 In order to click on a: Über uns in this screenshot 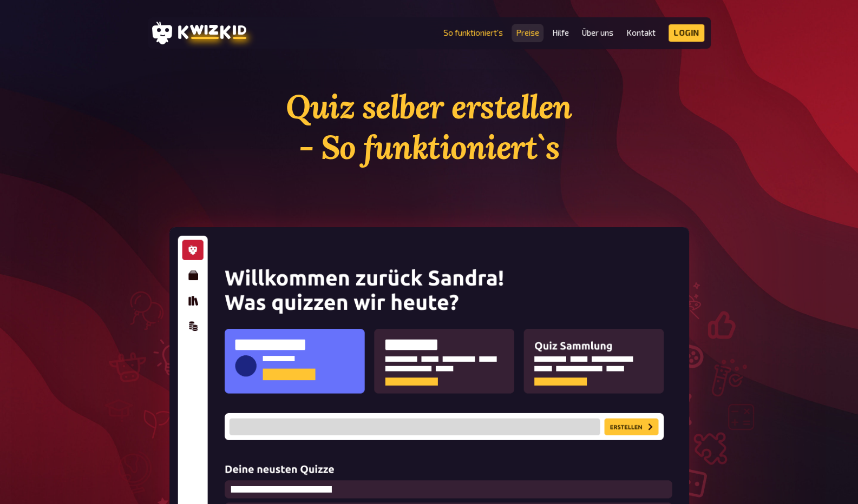, I will do `click(597, 32)`.